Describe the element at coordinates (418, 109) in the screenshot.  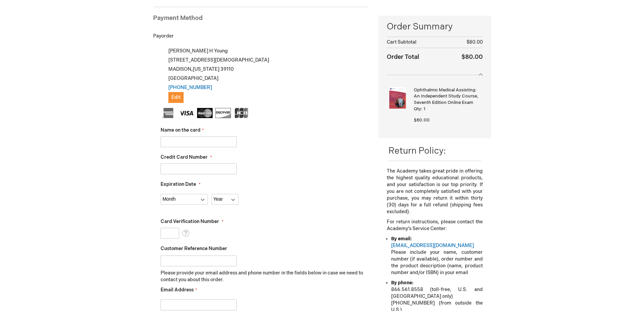
I see `span: Qty` at that location.